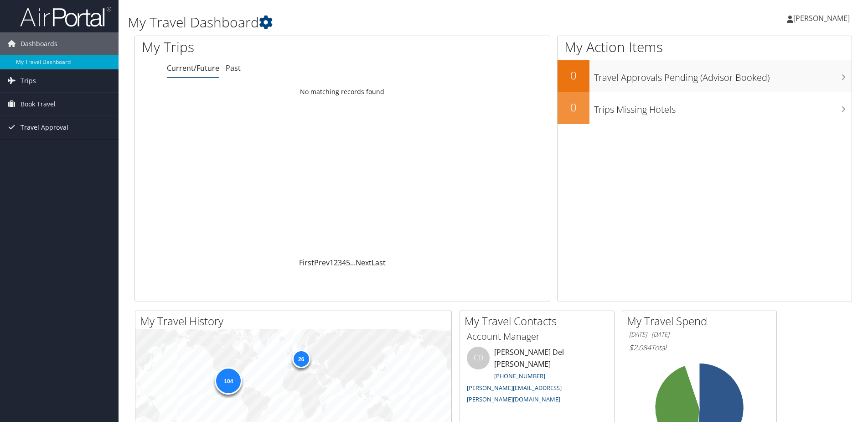 The width and height of the screenshot is (868, 422). What do you see at coordinates (363, 263) in the screenshot?
I see `a: Next` at bounding box center [363, 263].